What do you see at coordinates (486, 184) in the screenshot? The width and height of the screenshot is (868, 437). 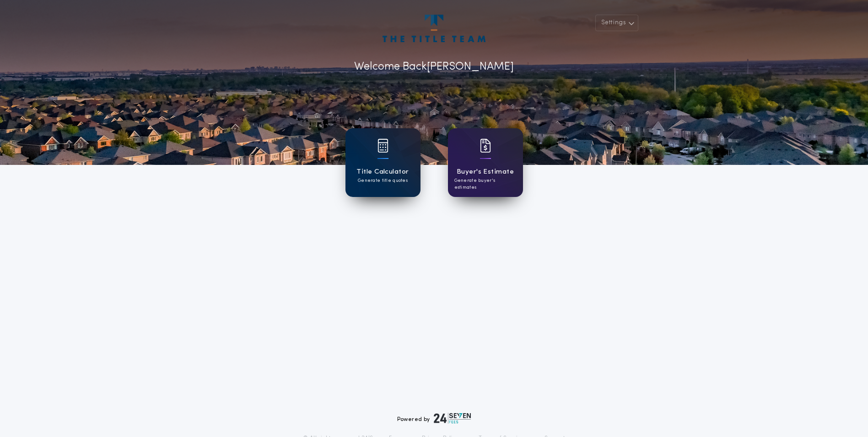 I see `p: Generate buyer's estimates` at bounding box center [486, 184].